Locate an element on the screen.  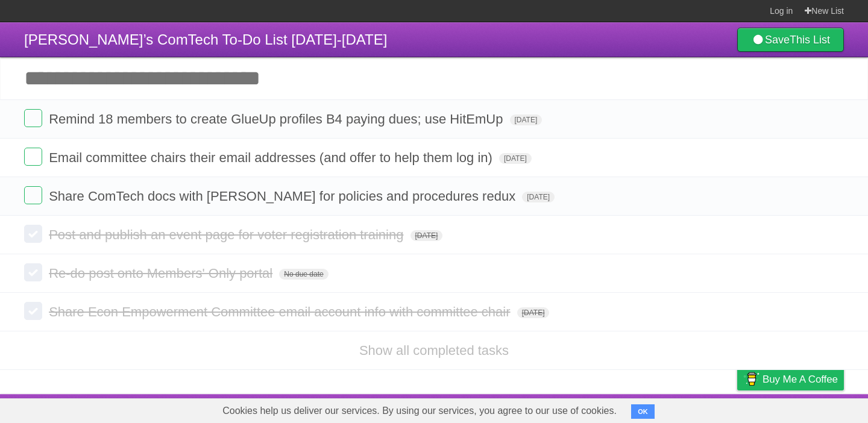
button: OK is located at coordinates (643, 411).